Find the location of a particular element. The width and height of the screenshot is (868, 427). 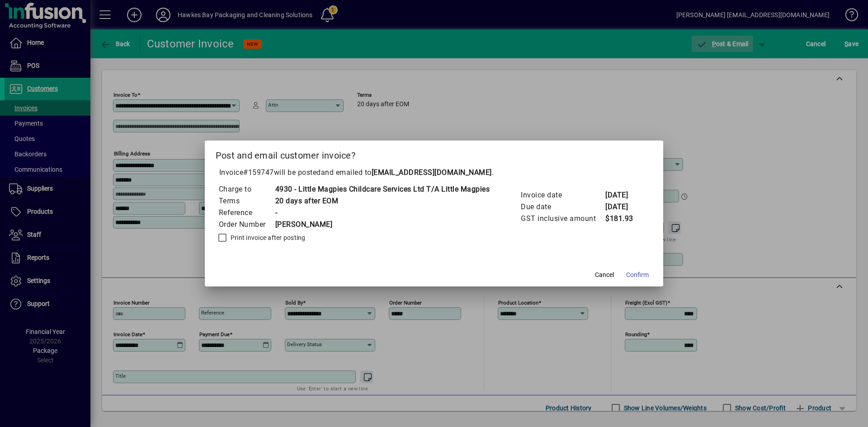

span: Cancel is located at coordinates (605, 275).